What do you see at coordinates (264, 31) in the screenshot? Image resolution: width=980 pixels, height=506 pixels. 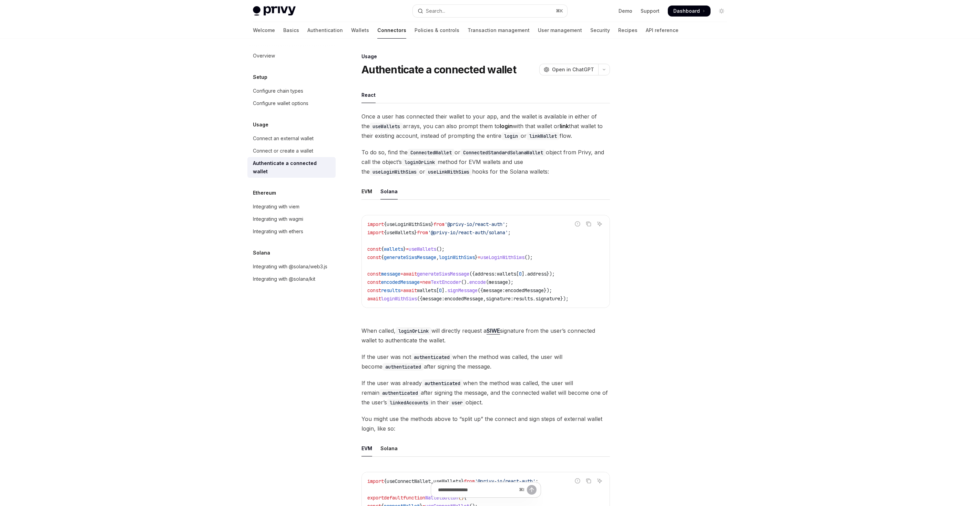 I see `a: Welcome` at bounding box center [264, 31].